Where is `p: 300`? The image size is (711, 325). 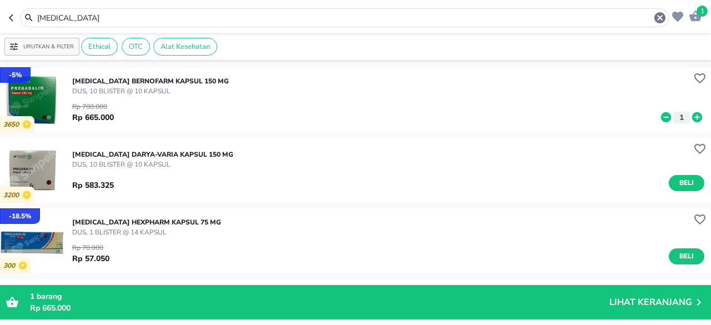 p: 300 is located at coordinates (11, 266).